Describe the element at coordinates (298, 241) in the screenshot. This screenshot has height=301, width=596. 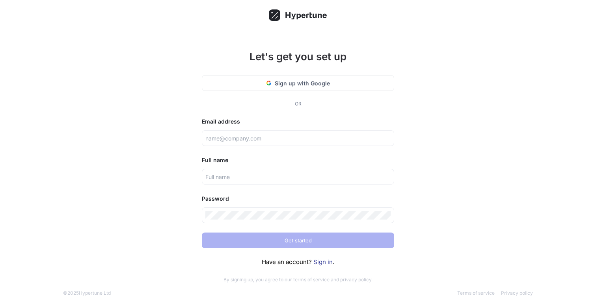
I see `span: Get started` at that location.